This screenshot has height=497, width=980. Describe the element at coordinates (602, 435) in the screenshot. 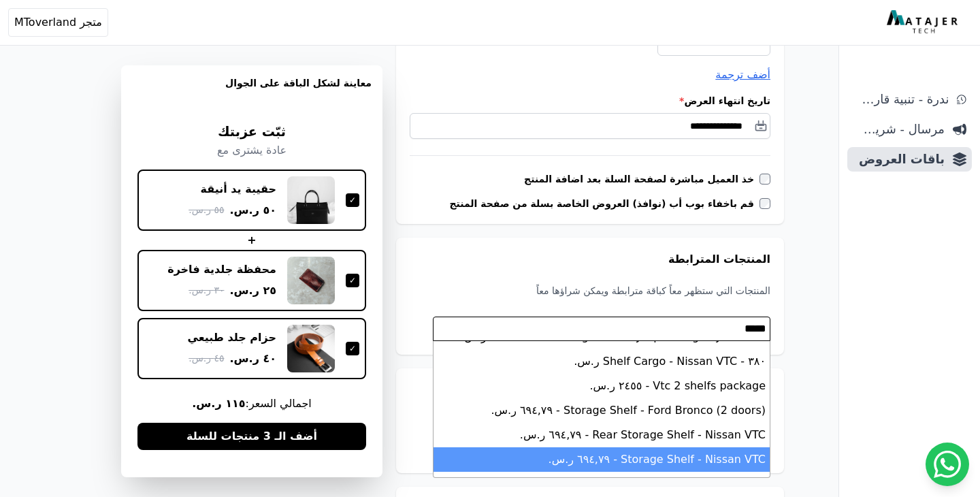

I see `li: Rear Storage Shelf - Nissan VTC - ٦٩٤,٧٩ ر.س.` at that location.